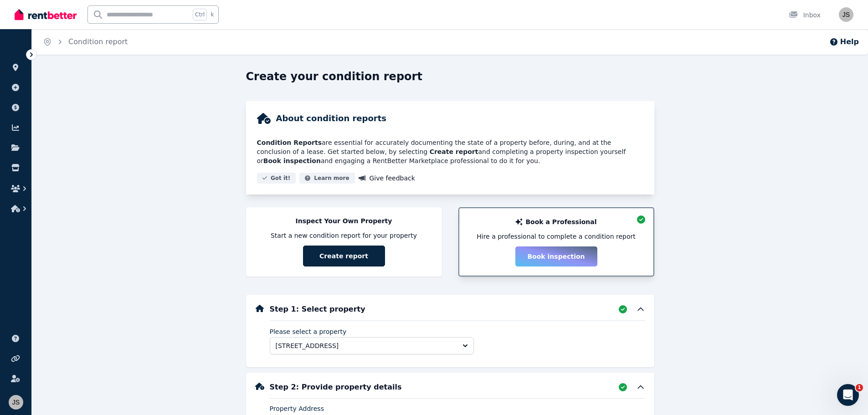  What do you see at coordinates (387, 178) in the screenshot?
I see `a: Give feedback` at bounding box center [387, 178].